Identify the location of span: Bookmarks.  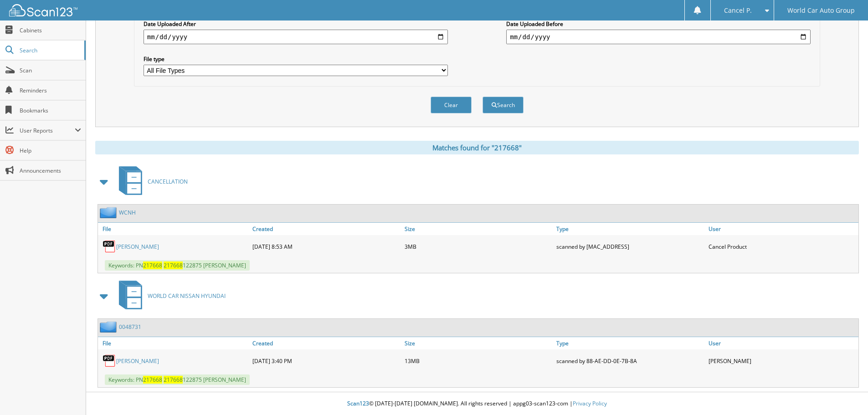
(50, 110).